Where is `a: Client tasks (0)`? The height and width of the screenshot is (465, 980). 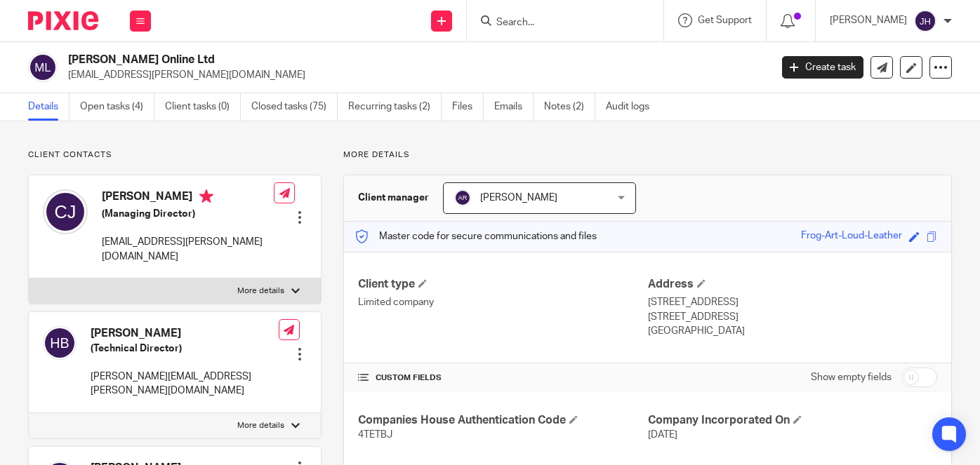
a: Client tasks (0) is located at coordinates (202, 106).